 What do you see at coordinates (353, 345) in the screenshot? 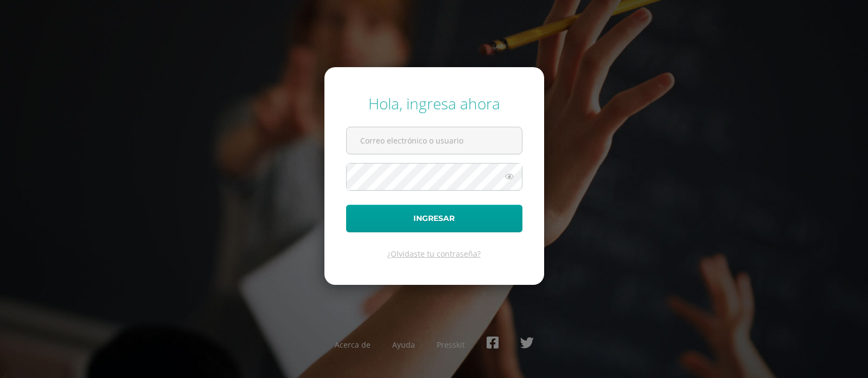
I see `a: Acerca de` at bounding box center [353, 345].